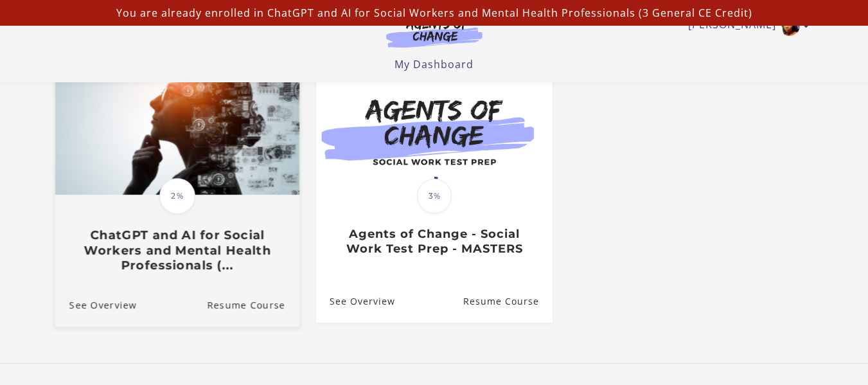  Describe the element at coordinates (178, 196) in the screenshot. I see `span: 2%` at that location.